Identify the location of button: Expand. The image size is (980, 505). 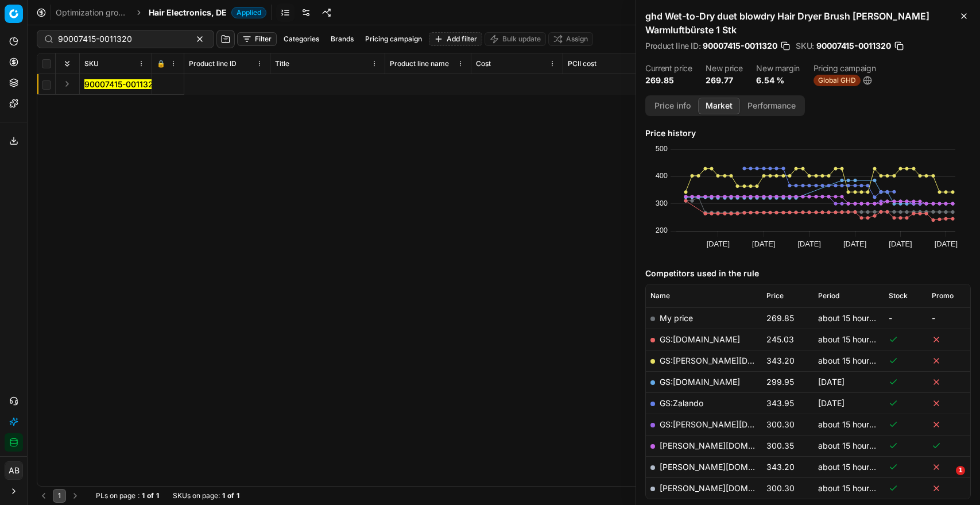
(67, 84).